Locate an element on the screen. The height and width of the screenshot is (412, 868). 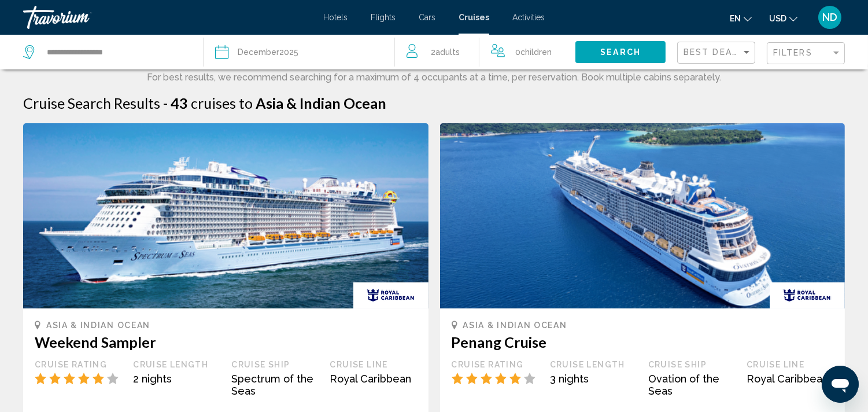
span: 2 is located at coordinates (446, 52).